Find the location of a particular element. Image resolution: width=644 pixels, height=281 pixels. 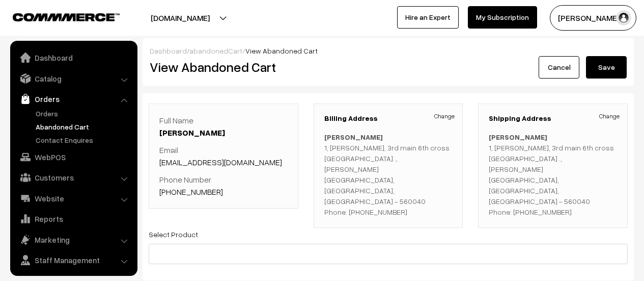

img: user is located at coordinates (623, 18).